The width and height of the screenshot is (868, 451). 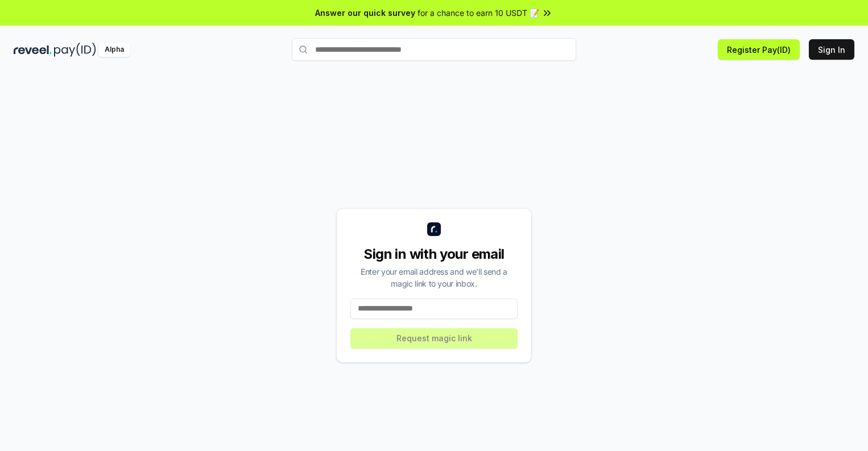 What do you see at coordinates (365, 13) in the screenshot?
I see `span: Answer our quick survey` at bounding box center [365, 13].